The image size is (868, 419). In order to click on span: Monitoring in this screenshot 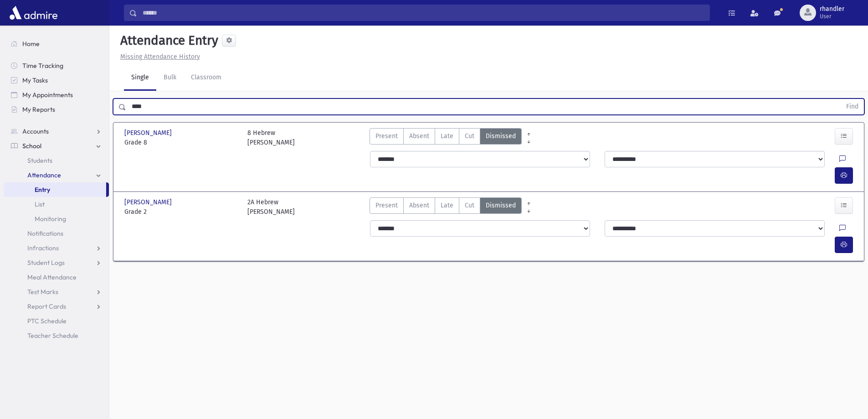, I will do `click(50, 219)`.